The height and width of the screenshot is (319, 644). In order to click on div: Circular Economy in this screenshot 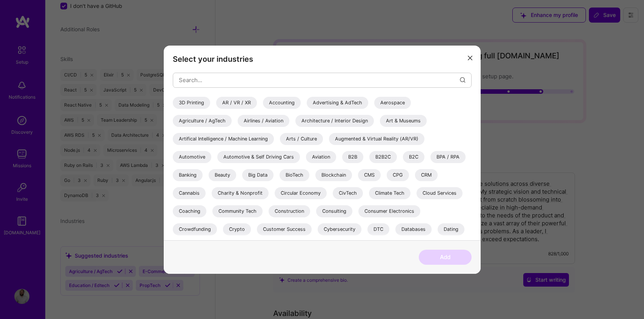, I will do `click(301, 193)`.